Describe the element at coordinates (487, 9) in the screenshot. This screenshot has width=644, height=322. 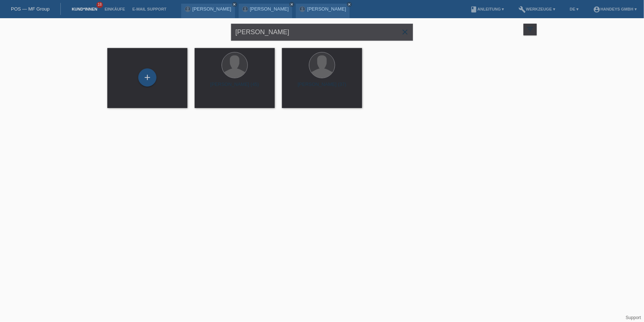
I see `a: bookAnleitung ▾` at that location.